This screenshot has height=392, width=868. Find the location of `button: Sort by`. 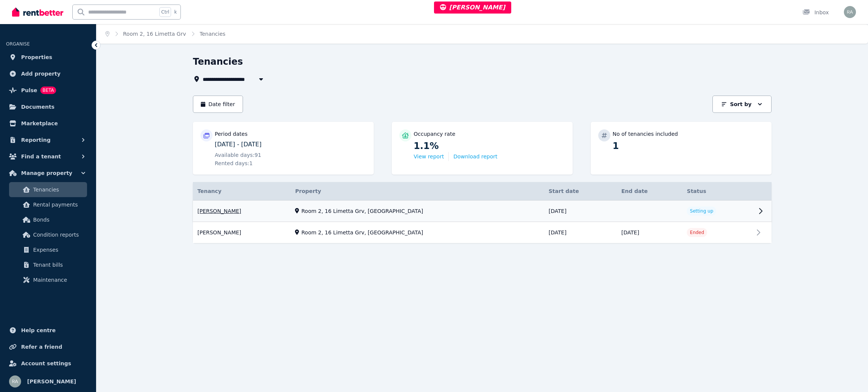

button: Sort by is located at coordinates (741, 104).